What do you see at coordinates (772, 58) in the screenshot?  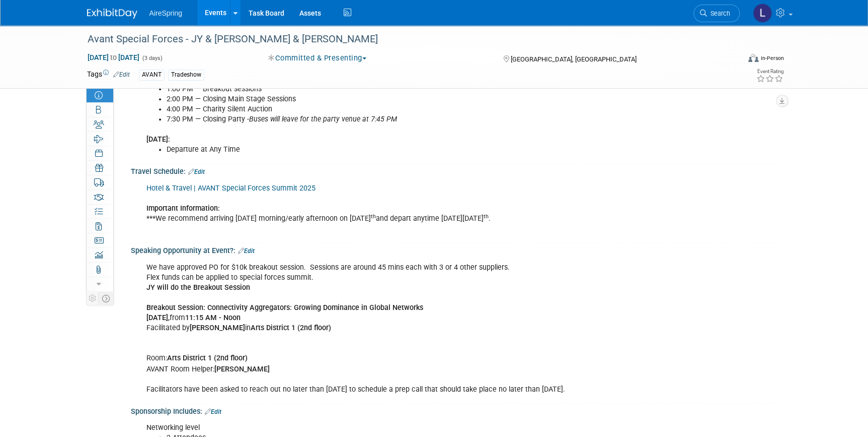 I see `div: In-Person` at bounding box center [772, 58].